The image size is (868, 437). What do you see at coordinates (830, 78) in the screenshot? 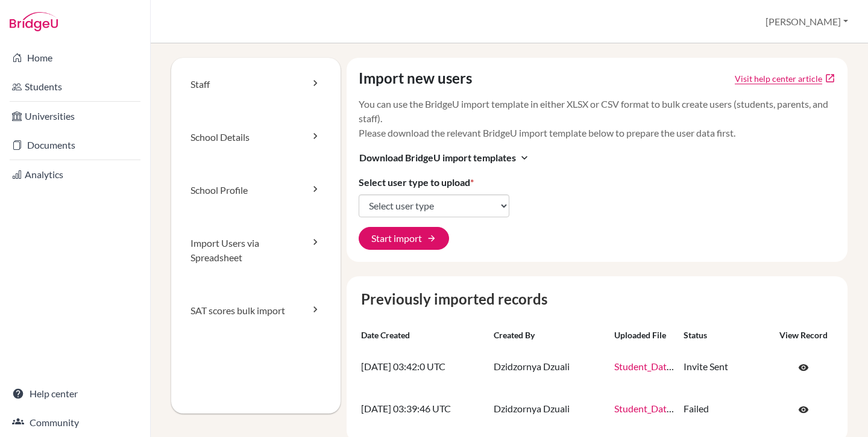
I see `a: open_in_new` at bounding box center [830, 78].